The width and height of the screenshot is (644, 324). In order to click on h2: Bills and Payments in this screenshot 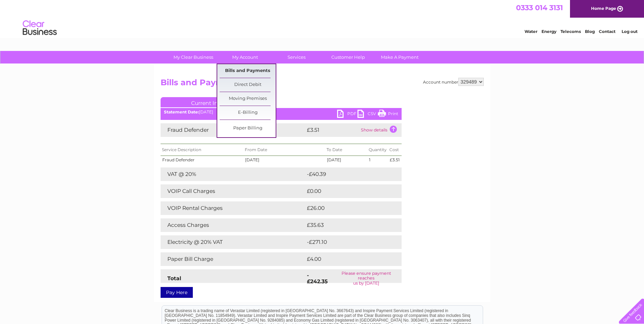, I will do `click(322, 84)`.